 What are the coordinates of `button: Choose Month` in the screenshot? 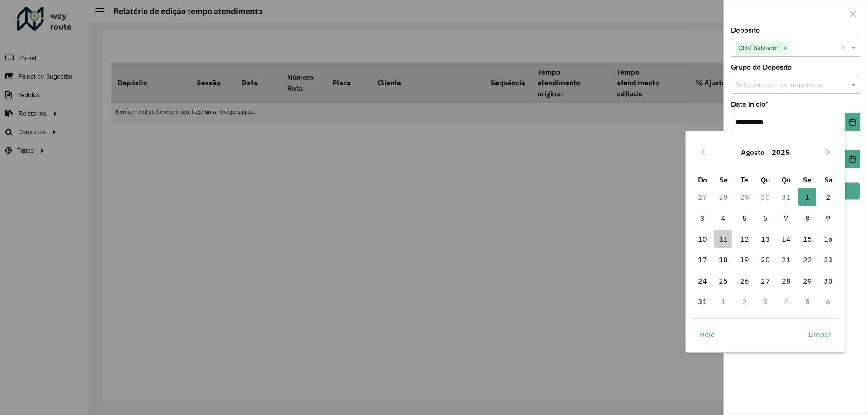 It's located at (753, 153).